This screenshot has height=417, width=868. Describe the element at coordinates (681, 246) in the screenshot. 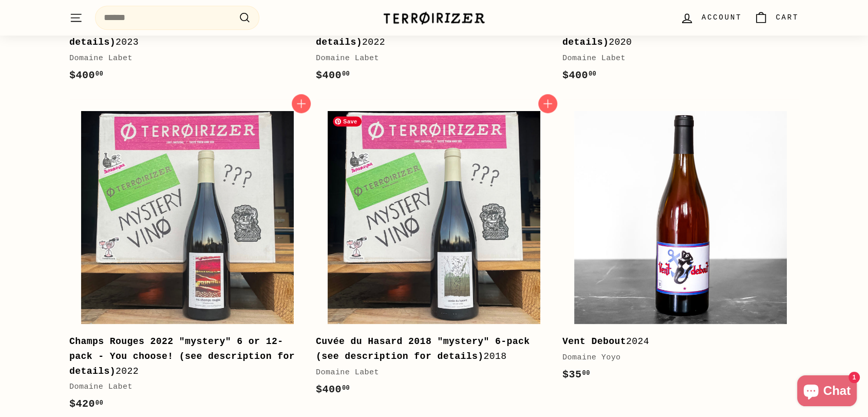

I see `a: Vent Debout2024Domaine Yoyo` at that location.